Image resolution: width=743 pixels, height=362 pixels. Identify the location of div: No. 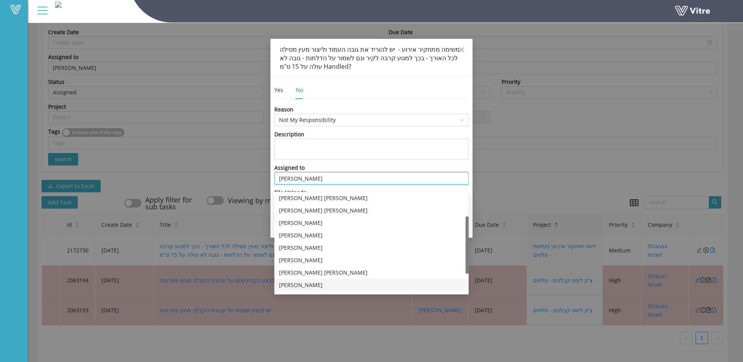
(299, 90).